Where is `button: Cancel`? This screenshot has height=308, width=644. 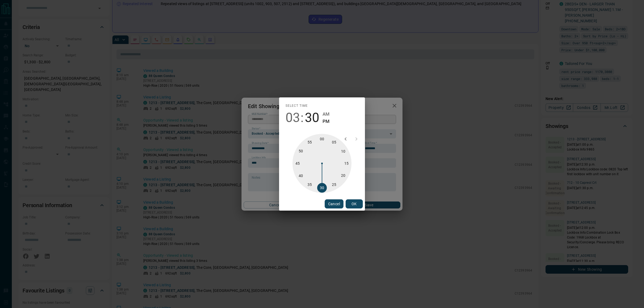 button: Cancel is located at coordinates (334, 204).